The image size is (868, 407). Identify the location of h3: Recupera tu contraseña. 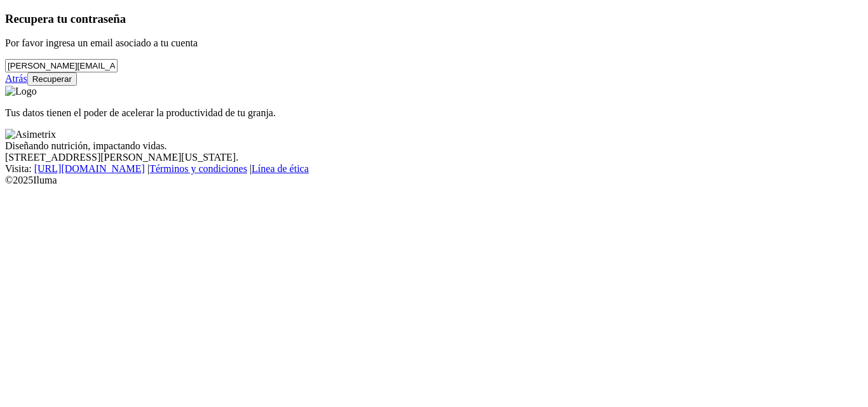
(434, 19).